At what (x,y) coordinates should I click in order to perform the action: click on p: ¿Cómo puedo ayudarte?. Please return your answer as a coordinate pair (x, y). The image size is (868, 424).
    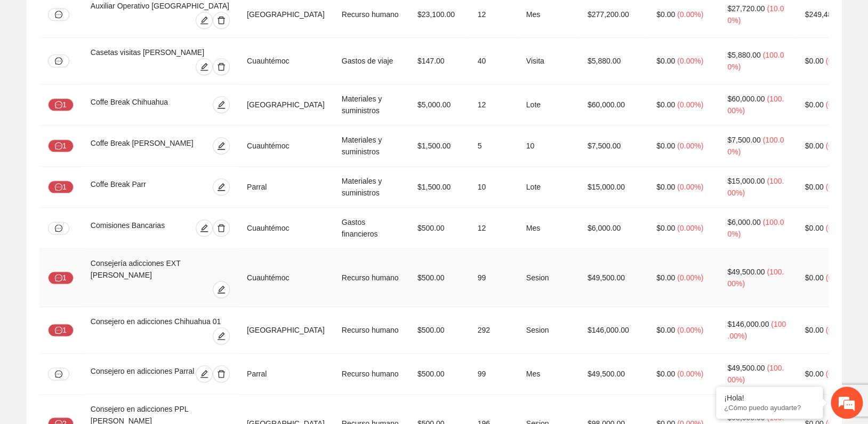
    Looking at the image, I should click on (769, 407).